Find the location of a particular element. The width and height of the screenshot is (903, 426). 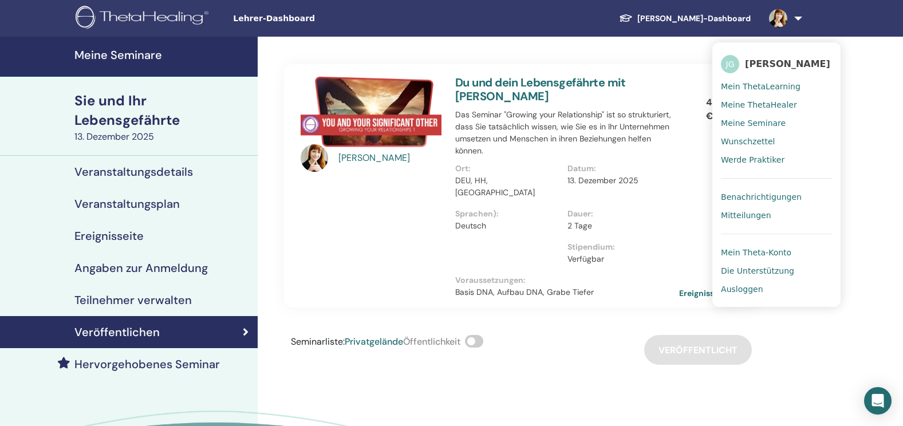

p: Ort : is located at coordinates (508, 168).